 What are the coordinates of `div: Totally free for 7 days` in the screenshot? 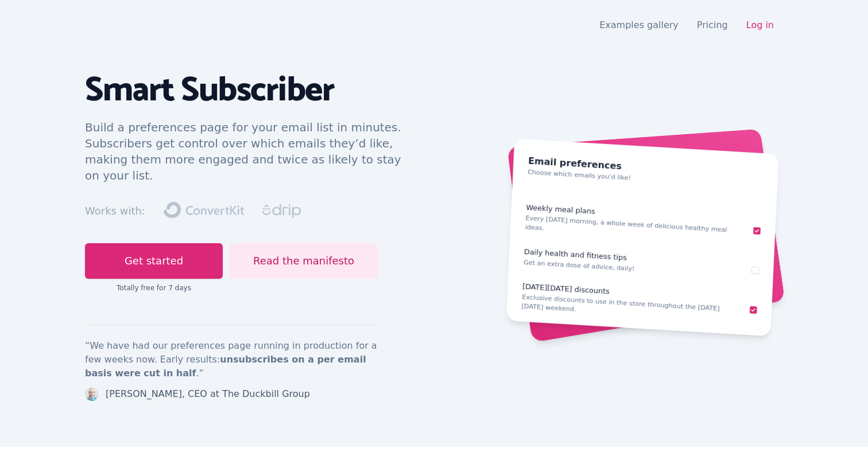 It's located at (154, 288).